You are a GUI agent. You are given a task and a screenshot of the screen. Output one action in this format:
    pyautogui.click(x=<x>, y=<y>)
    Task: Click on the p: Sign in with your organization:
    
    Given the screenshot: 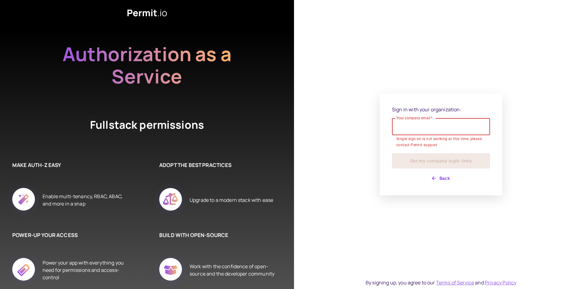 What is the action you would take?
    pyautogui.click(x=441, y=110)
    